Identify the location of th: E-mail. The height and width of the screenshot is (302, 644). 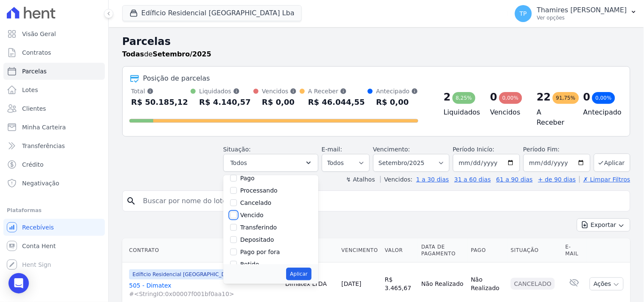
(574, 250).